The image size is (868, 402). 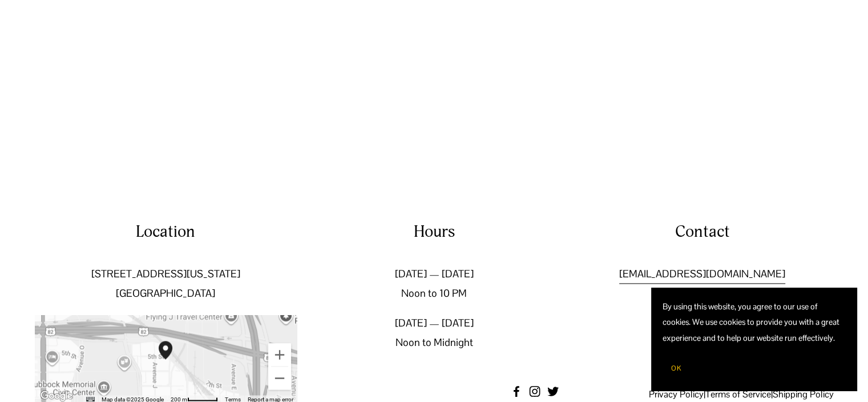 What do you see at coordinates (754, 339) in the screenshot?
I see `section: Cookie banner` at bounding box center [754, 339].